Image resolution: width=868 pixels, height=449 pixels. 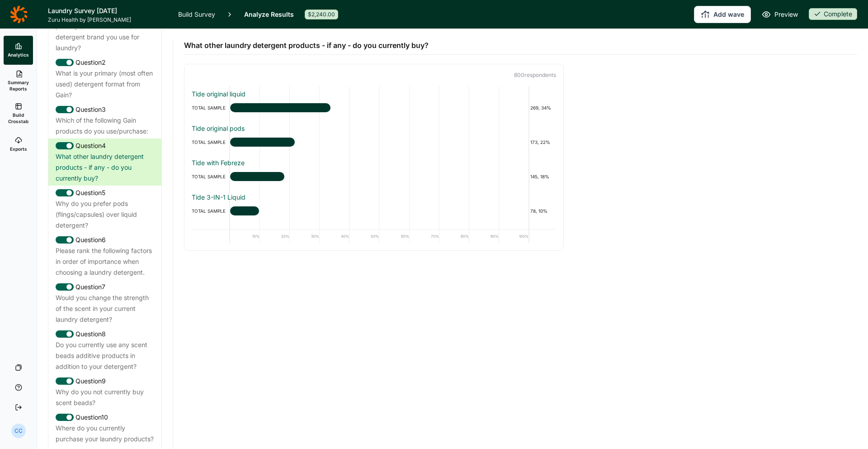 I want to click on div: Tide 3-IN-1 Pods, so click(x=374, y=232).